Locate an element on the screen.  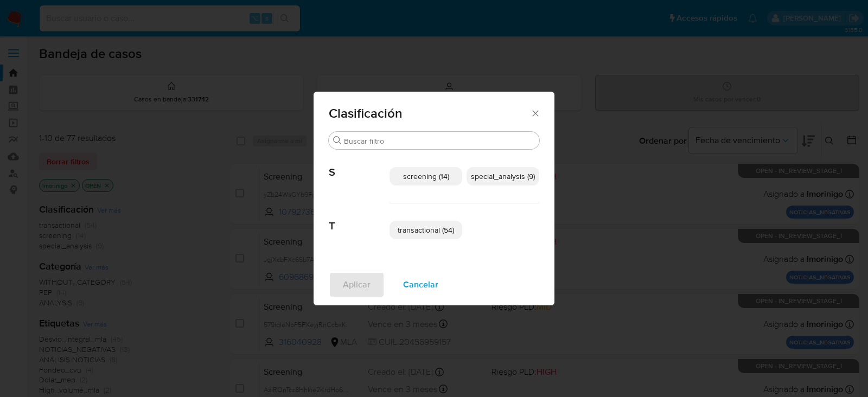
button: Cerrar is located at coordinates (535, 112).